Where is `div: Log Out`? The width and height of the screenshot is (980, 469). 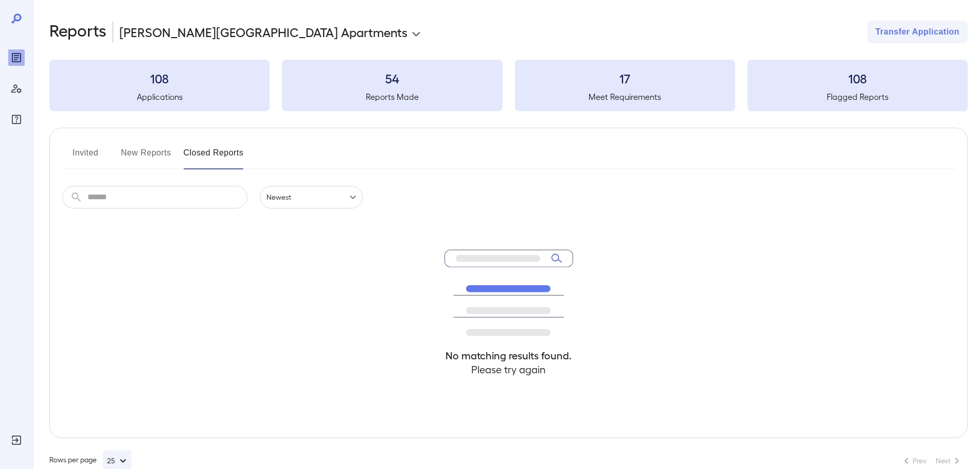
div: Log Out is located at coordinates (17, 440).